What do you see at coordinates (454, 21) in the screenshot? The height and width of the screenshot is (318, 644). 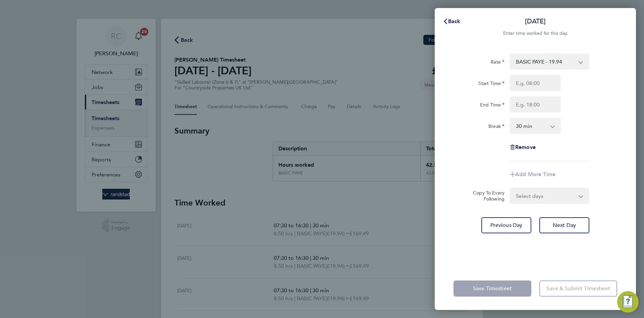 I see `span: Back` at bounding box center [454, 21].